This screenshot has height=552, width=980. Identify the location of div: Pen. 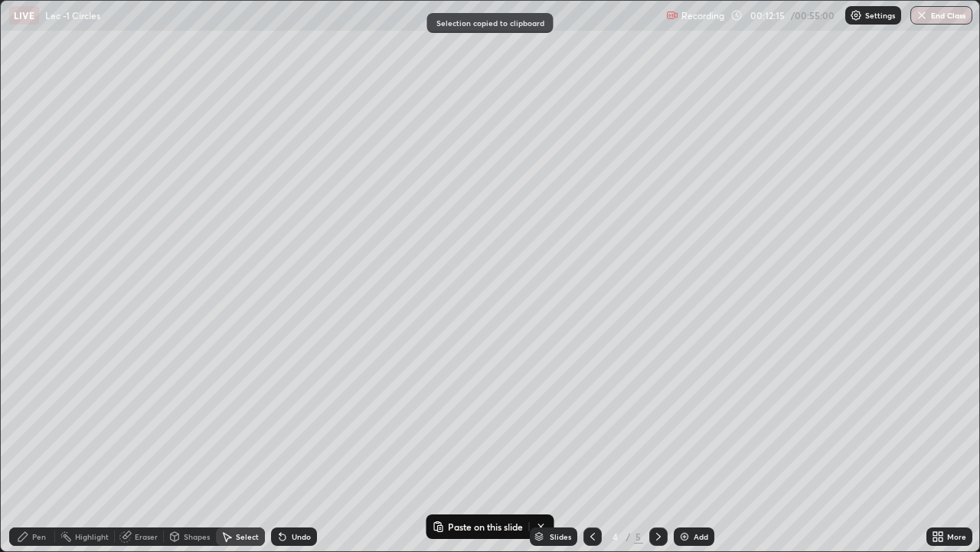
(39, 536).